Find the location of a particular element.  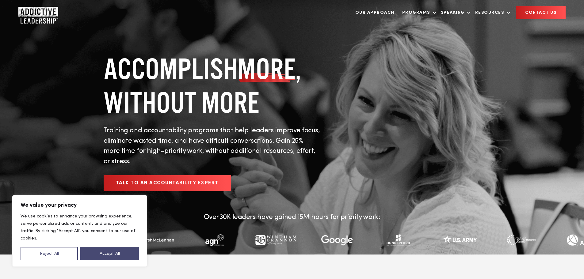

span: MORE is located at coordinates (266, 69).